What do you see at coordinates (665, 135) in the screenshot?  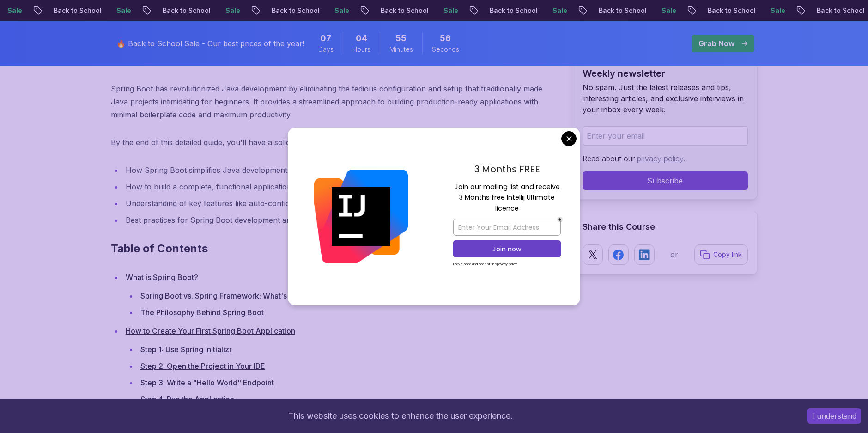 I see `input: Enter your email` at bounding box center [665, 135].